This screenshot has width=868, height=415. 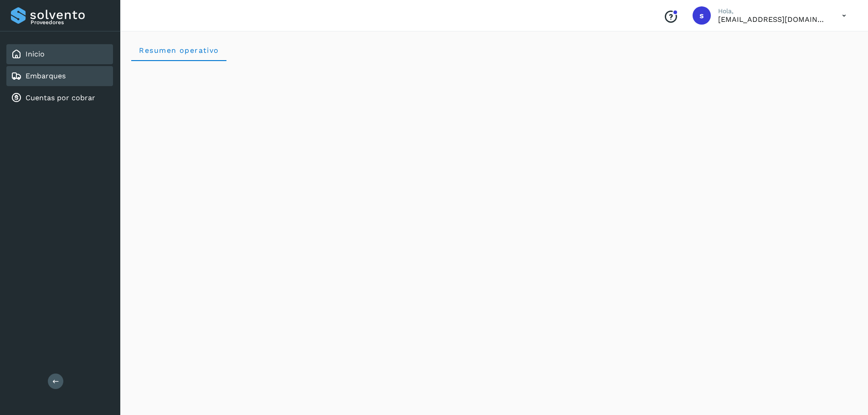 What do you see at coordinates (60, 54) in the screenshot?
I see `div: Inicio` at bounding box center [60, 54].